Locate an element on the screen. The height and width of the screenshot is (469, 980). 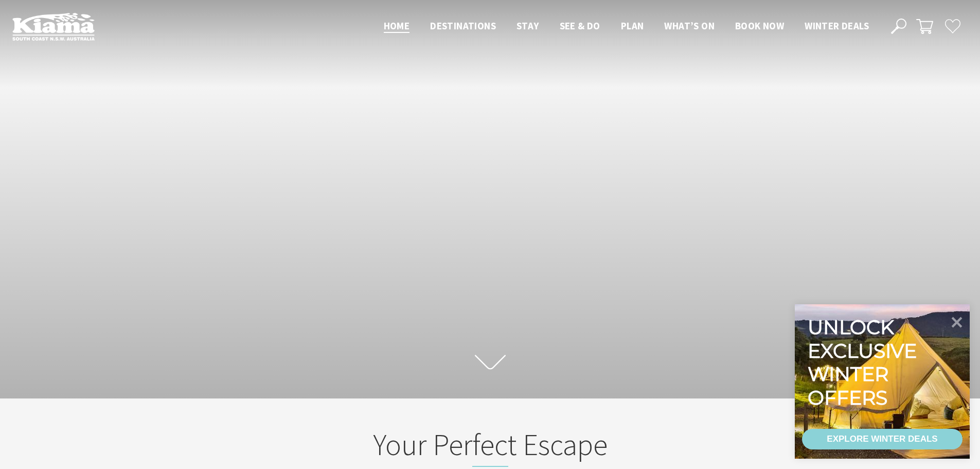
a: EXPLORE WINTER DEALS is located at coordinates (882, 439).